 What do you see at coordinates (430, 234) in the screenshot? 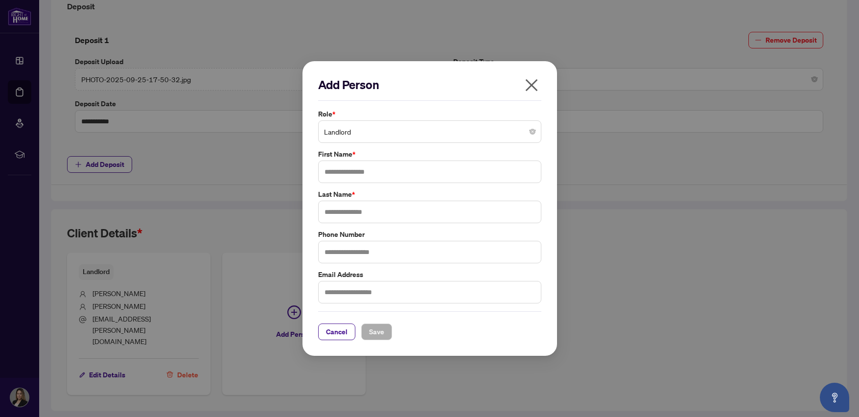
I see `label: Phone Number` at bounding box center [430, 234].